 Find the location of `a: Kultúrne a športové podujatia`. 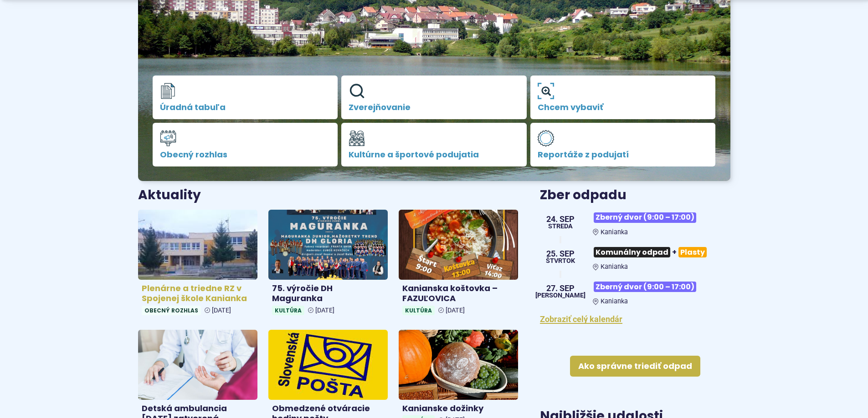

a: Kultúrne a športové podujatia is located at coordinates (434, 144).